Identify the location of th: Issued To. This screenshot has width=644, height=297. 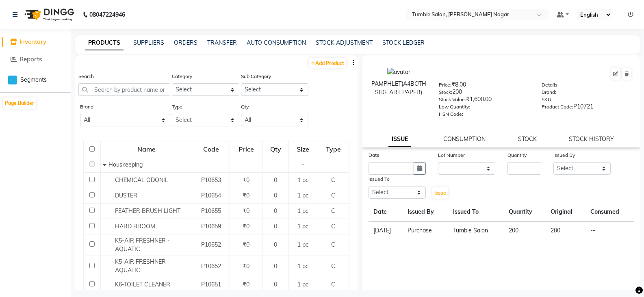
(476, 212).